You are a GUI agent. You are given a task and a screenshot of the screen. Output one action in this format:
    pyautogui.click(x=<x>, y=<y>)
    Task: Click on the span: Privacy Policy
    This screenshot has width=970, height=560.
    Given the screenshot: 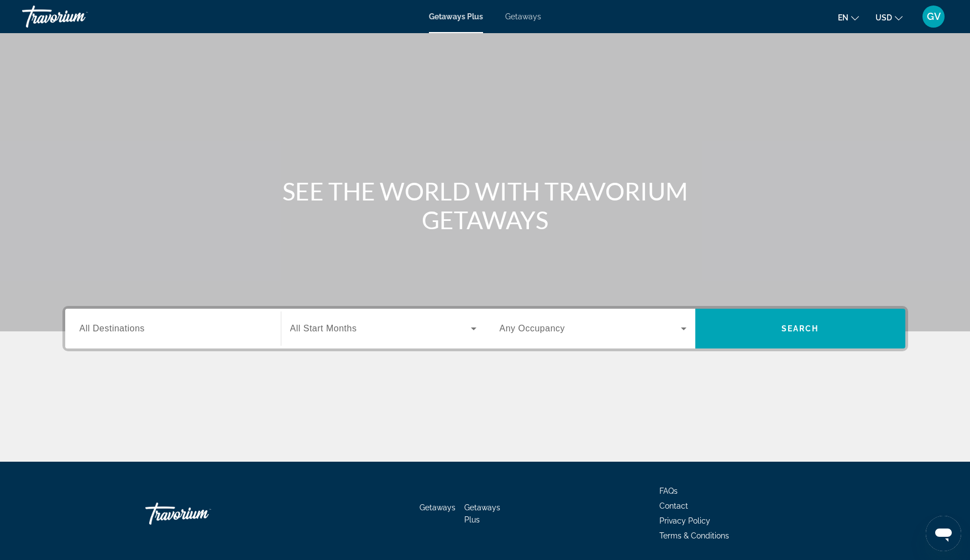 What is the action you would take?
    pyautogui.click(x=685, y=521)
    